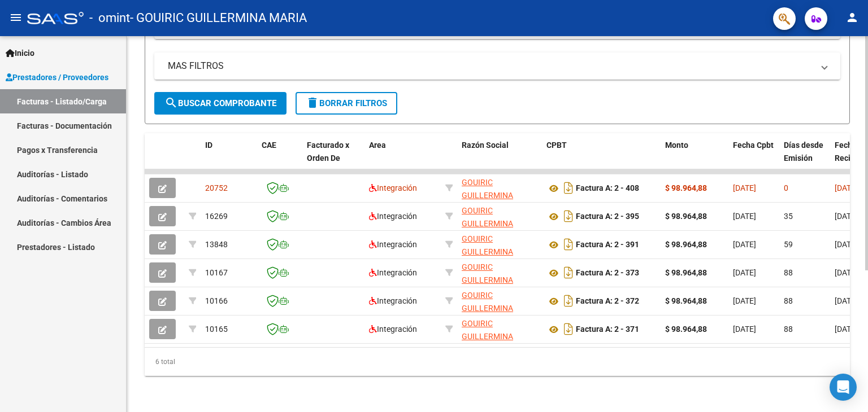 The width and height of the screenshot is (868, 412). What do you see at coordinates (844, 388) in the screenshot?
I see `div: Open Intercom Messenger` at bounding box center [844, 388].